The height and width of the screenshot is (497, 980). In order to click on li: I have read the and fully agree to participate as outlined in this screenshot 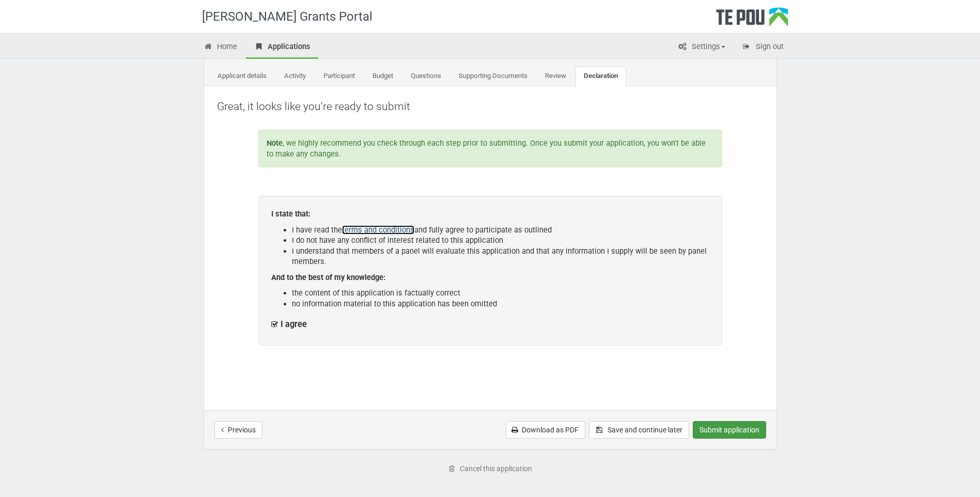, I will do `click(501, 230)`.